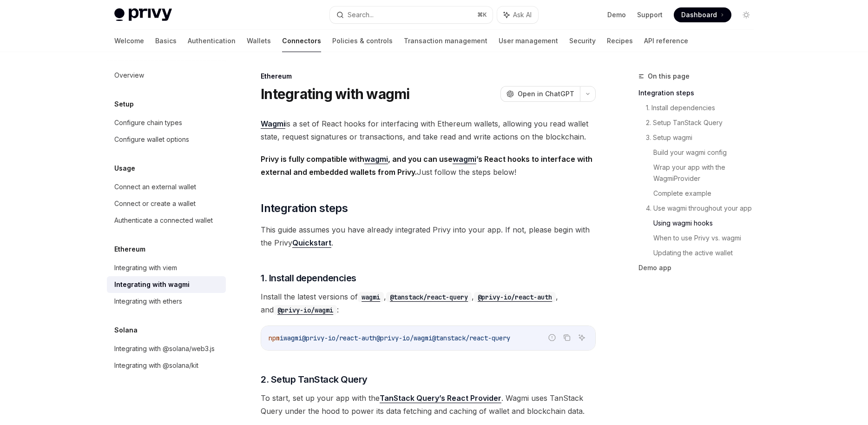  Describe the element at coordinates (167, 365) in the screenshot. I see `a: Integrating with @solana/kit` at that location.